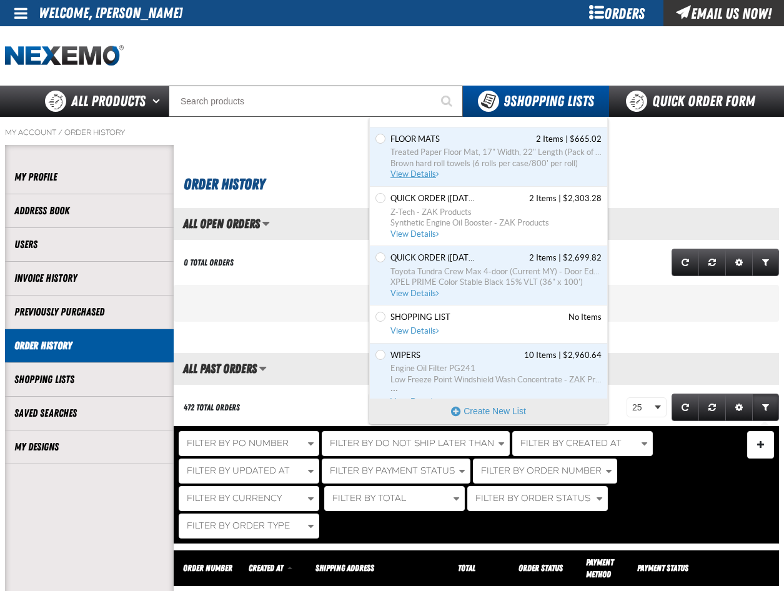 Image resolution: width=784 pixels, height=591 pixels. Describe the element at coordinates (507, 101) in the screenshot. I see `strong: 9` at that location.